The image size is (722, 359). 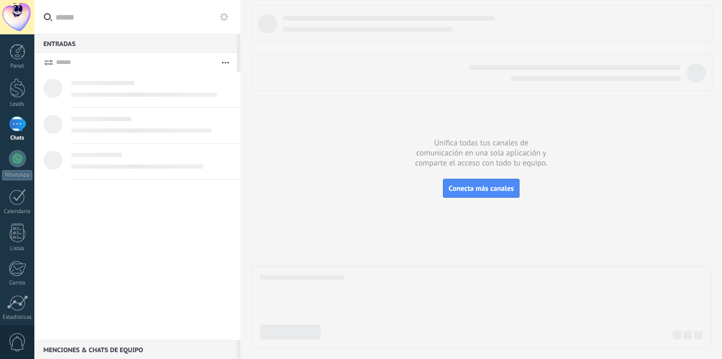 I want to click on div: Leads, so click(x=17, y=104).